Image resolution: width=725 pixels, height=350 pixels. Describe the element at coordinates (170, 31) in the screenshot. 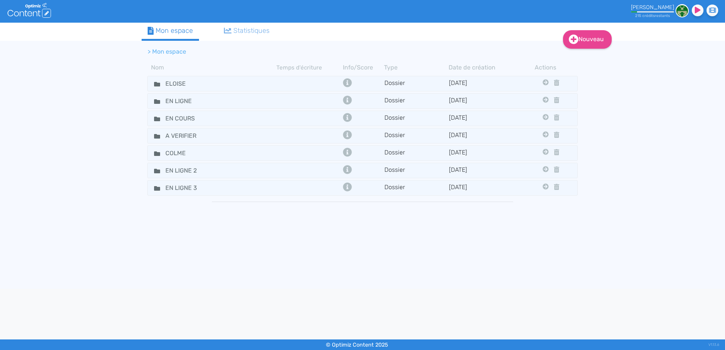

I see `div: Mon espace` at that location.